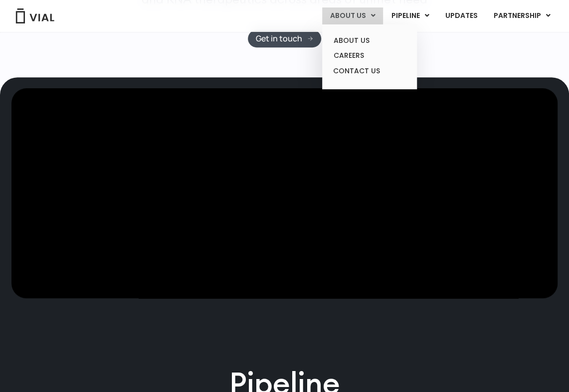 The height and width of the screenshot is (392, 569). What do you see at coordinates (522, 16) in the screenshot?
I see `a: PARTNERSHIPMenu Toggle` at bounding box center [522, 16].